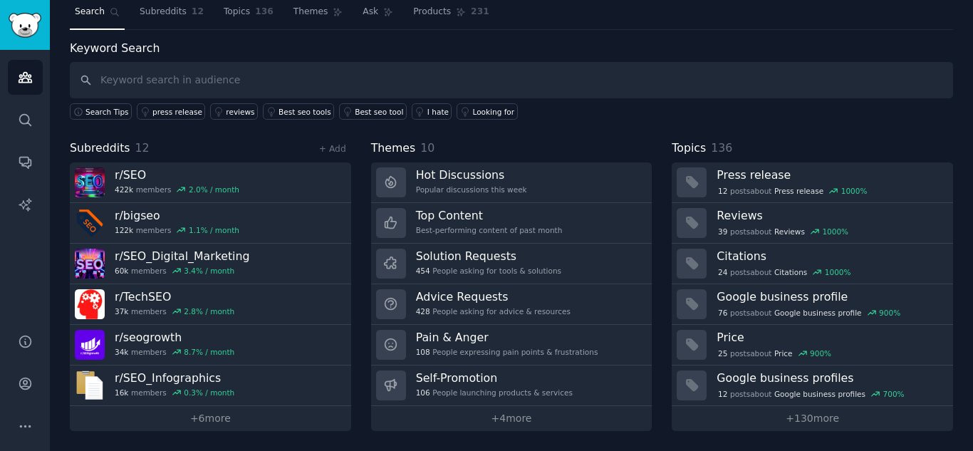 The height and width of the screenshot is (451, 973). Describe the element at coordinates (812, 386) in the screenshot. I see `a: Google business profiles12postsaboutGoogle business profiles700%` at that location.